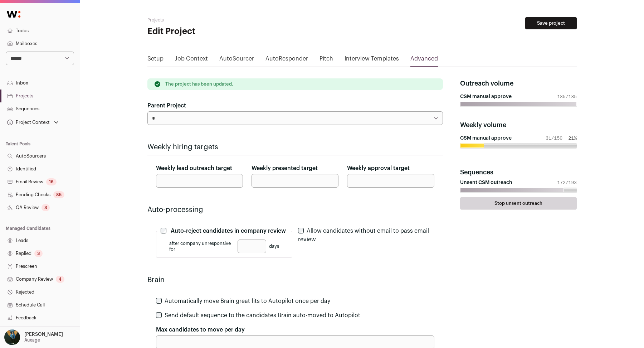  What do you see at coordinates (423, 60) in the screenshot?
I see `a: Advanced` at bounding box center [423, 60].